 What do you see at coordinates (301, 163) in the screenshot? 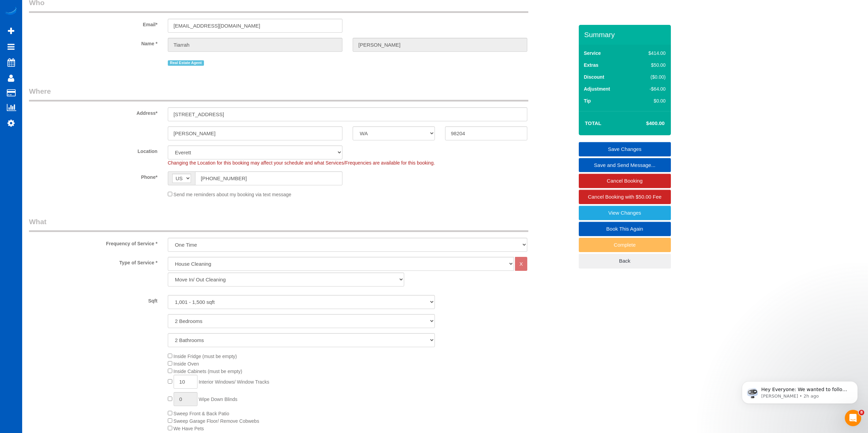
I see `span: Changing the Location for this booking may affect your schedule and what Services/Frequencies are...` at bounding box center [301, 163].